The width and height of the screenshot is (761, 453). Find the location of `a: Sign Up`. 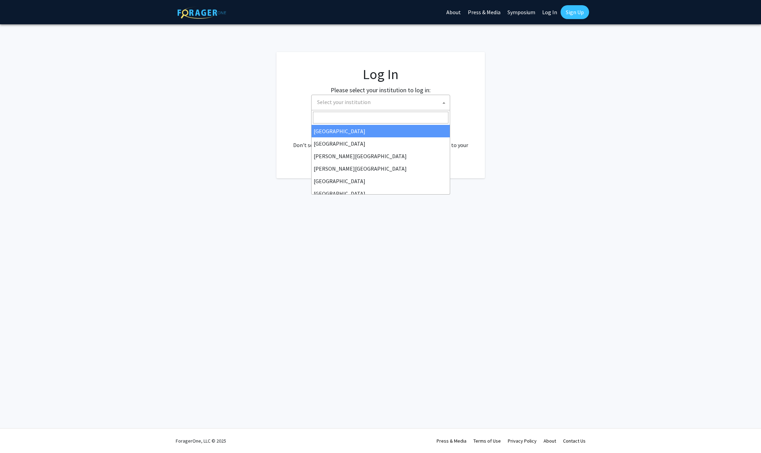

a: Sign Up is located at coordinates (574, 12).